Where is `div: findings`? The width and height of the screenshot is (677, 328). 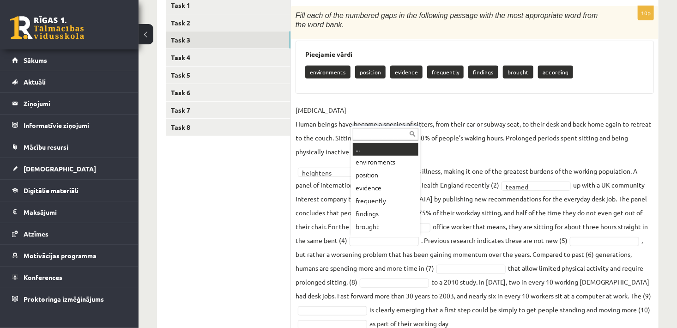 div: findings is located at coordinates (385, 214).